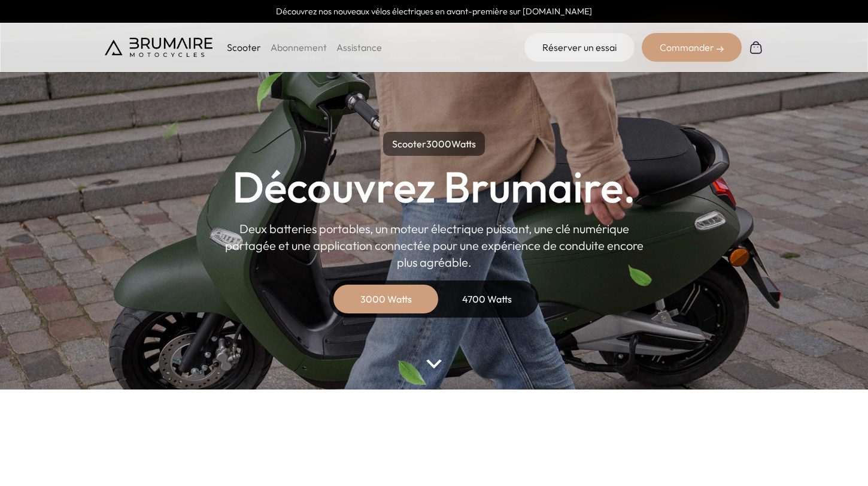  What do you see at coordinates (359, 48) in the screenshot?
I see `a: Assistance` at bounding box center [359, 48].